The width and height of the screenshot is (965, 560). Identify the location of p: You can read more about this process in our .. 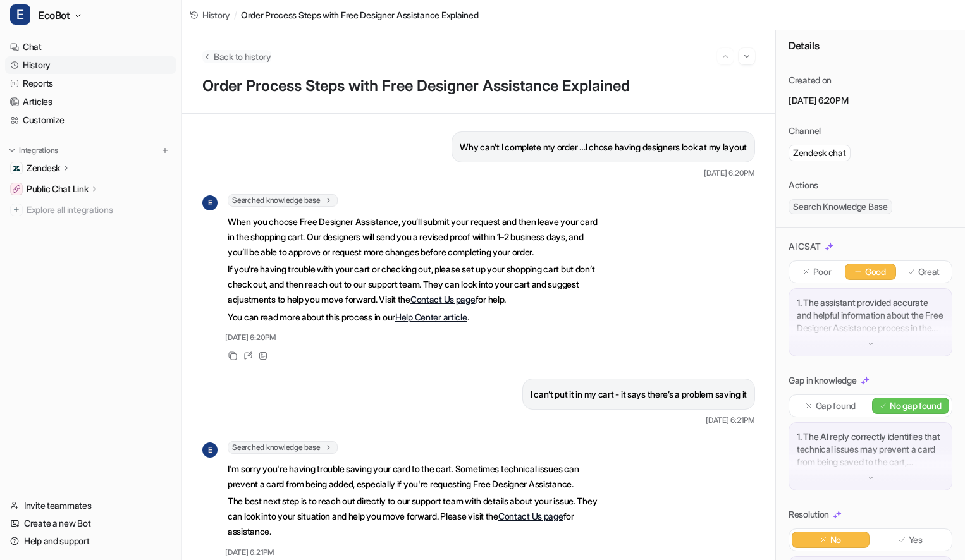
(412, 317).